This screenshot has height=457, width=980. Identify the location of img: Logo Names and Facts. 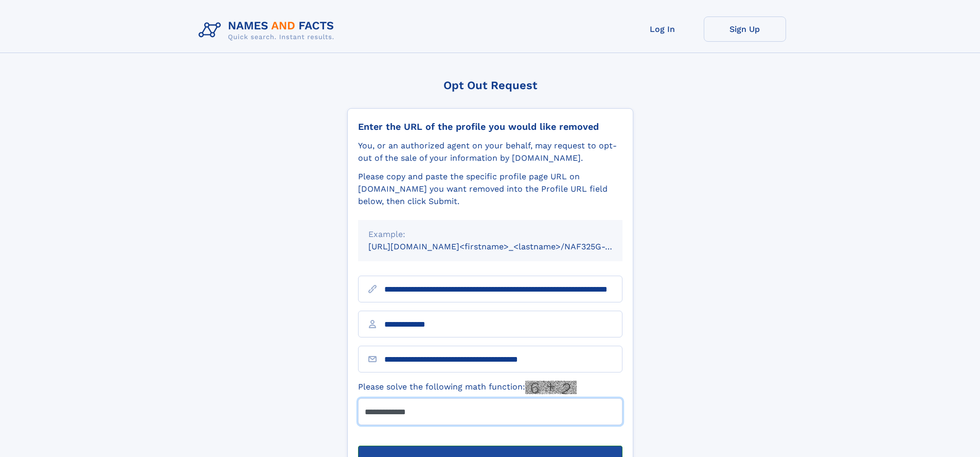
(269, 31).